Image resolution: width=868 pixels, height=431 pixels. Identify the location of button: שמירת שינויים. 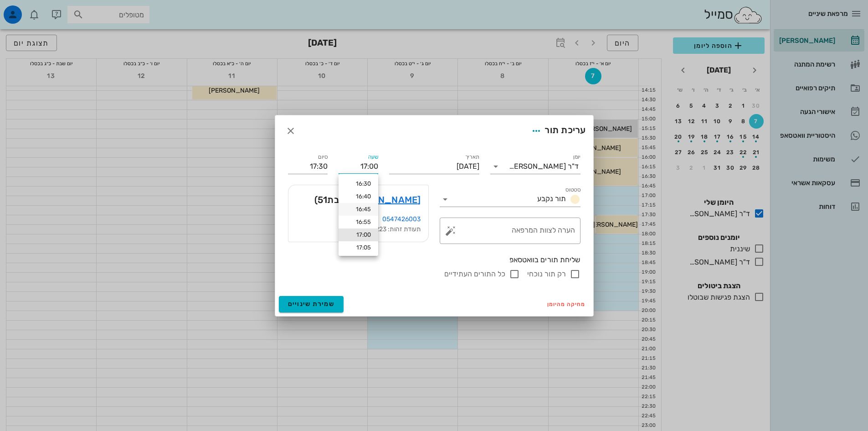
(311, 304).